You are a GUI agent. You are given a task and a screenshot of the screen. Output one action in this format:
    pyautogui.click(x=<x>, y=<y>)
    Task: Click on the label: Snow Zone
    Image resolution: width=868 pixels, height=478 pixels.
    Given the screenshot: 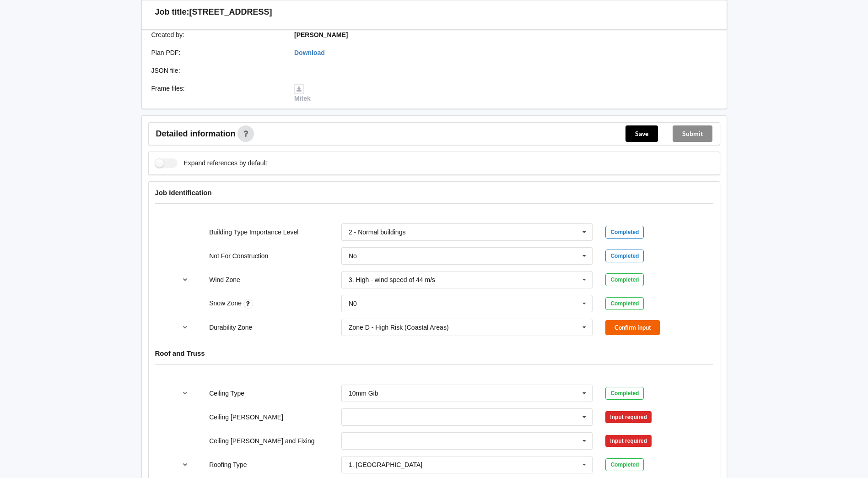 What is the action you would take?
    pyautogui.click(x=226, y=303)
    